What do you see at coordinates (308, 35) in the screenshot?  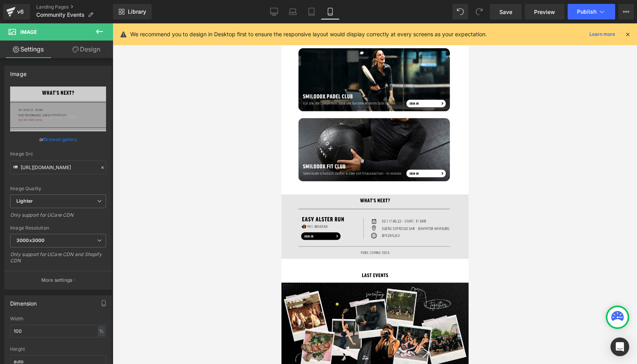 I see `p: We recommend you to design in Desktop first to ensure the responsive layout would display correct...` at bounding box center [308, 35].